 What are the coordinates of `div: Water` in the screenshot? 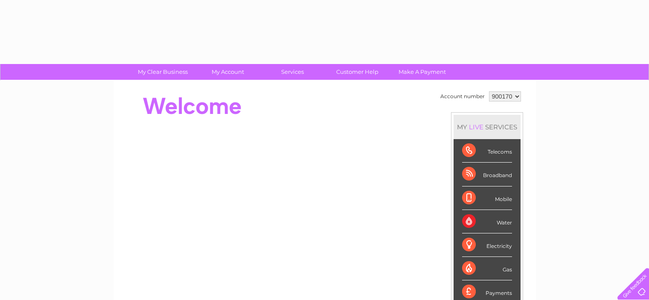 It's located at (487, 221).